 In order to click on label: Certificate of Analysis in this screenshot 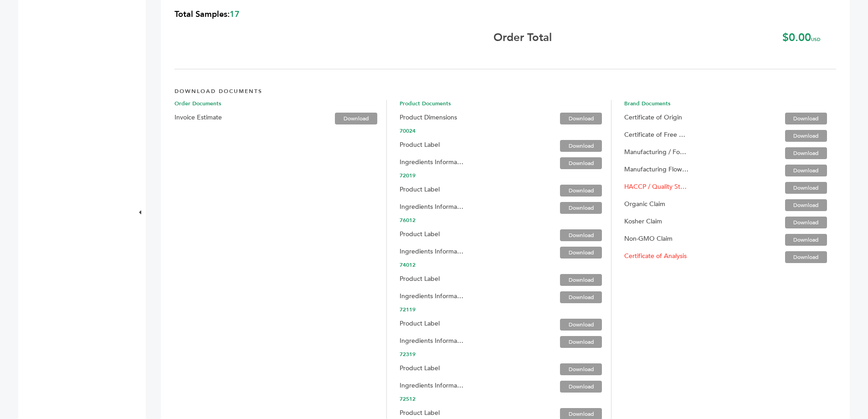, I will do `click(656, 256)`.